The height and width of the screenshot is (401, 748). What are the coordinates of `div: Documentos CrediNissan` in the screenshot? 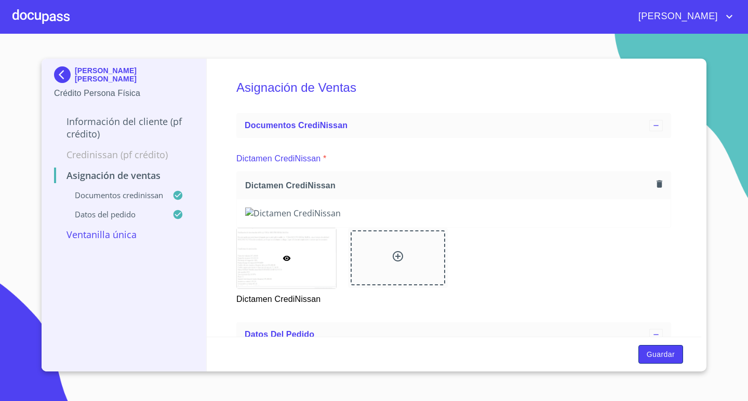 It's located at (453, 126).